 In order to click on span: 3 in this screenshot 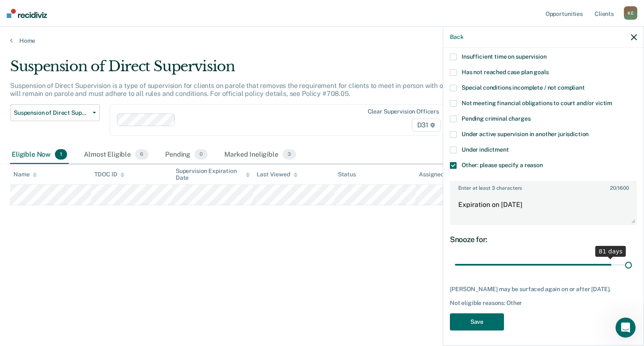, I will do `click(289, 154)`.